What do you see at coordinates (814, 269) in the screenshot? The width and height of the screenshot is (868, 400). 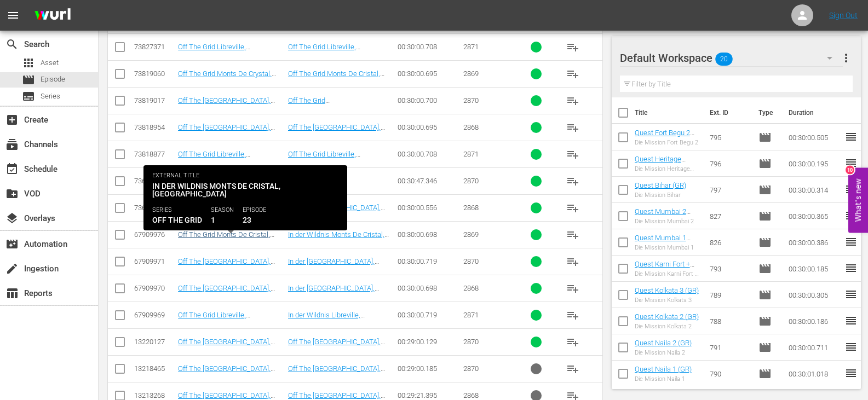 I see `td: 00:30:00.185` at bounding box center [814, 269].